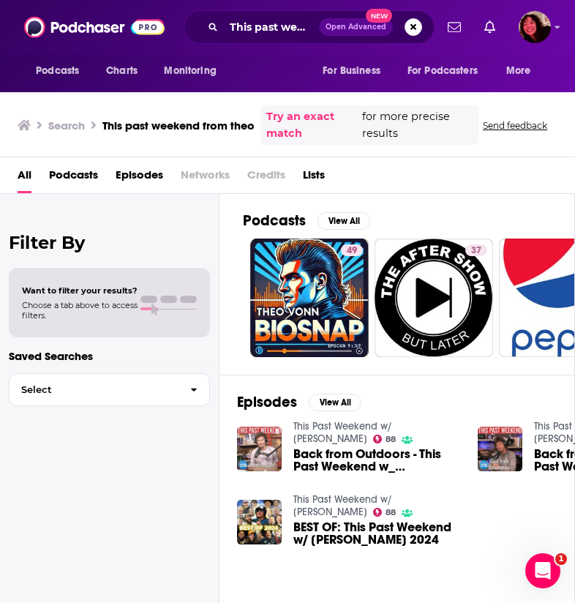 Image resolution: width=575 pixels, height=603 pixels. I want to click on img: Podchaser - Follow, Share and Rate Podcasts, so click(94, 27).